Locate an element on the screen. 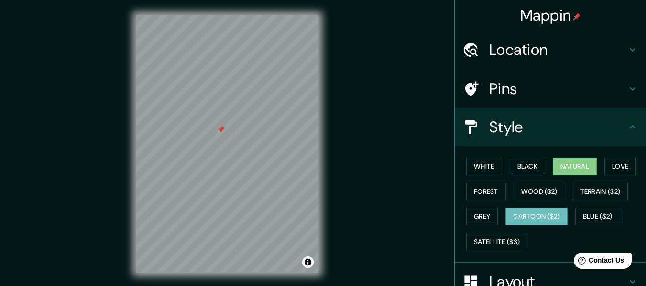 The width and height of the screenshot is (646, 286). span: Contact Us is located at coordinates (45, 11).